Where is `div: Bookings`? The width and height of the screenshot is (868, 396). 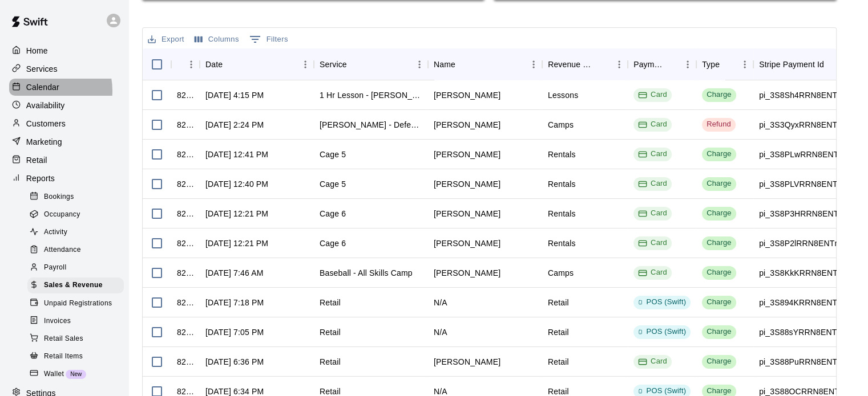
div: Bookings is located at coordinates (75, 197).